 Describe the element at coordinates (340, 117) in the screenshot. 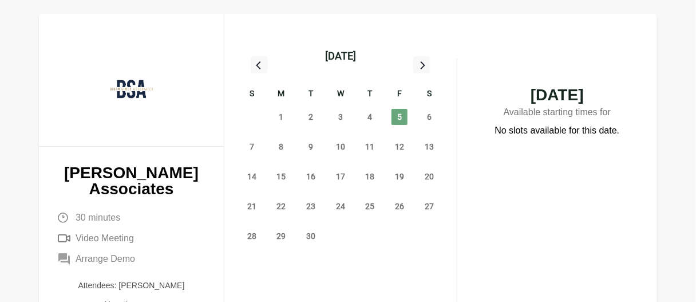

I see `span: Wednesday, September 3, 2025` at that location.